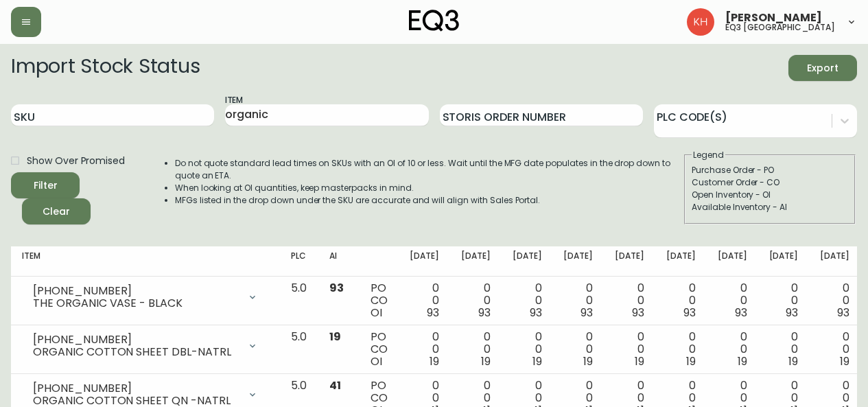 The height and width of the screenshot is (407, 868). Describe the element at coordinates (435, 20) in the screenshot. I see `img: logo` at that location.